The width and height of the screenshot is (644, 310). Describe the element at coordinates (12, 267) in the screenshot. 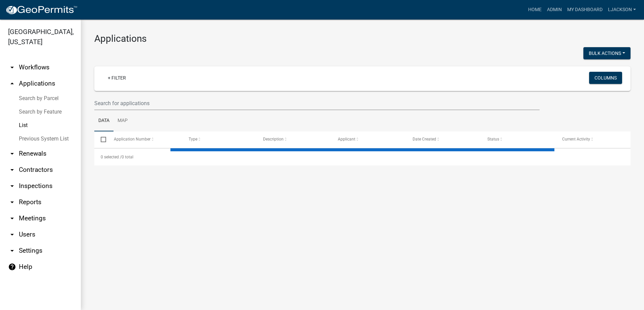

I see `i: help` at that location.